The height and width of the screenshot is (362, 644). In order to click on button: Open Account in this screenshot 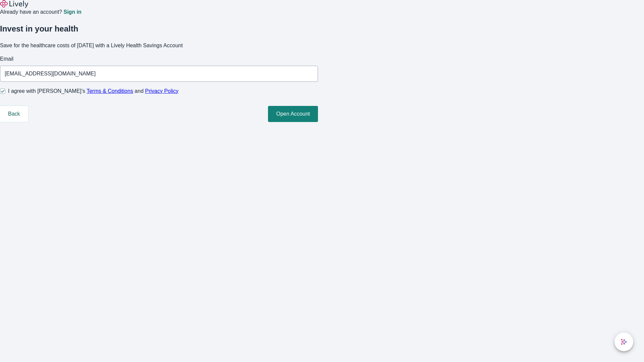, I will do `click(292, 114)`.